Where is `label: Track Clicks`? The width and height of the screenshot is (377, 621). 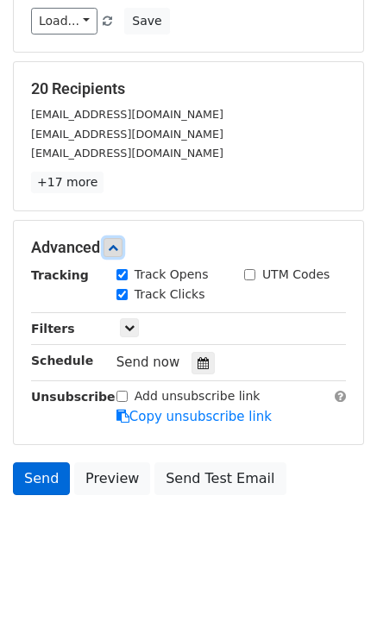
label: Track Clicks is located at coordinates (170, 294).